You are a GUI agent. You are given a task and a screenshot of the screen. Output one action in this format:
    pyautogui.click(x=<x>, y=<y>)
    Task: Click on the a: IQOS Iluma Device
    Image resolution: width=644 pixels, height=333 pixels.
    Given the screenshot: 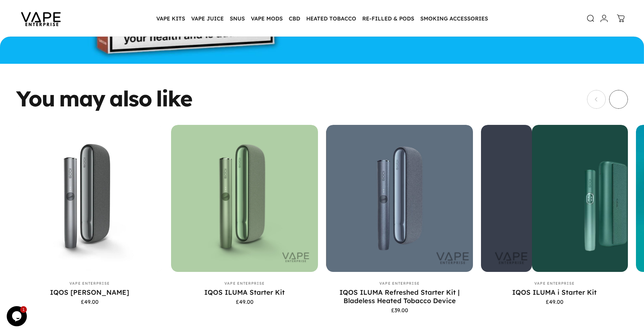 What is the action you would take?
    pyautogui.click(x=90, y=198)
    